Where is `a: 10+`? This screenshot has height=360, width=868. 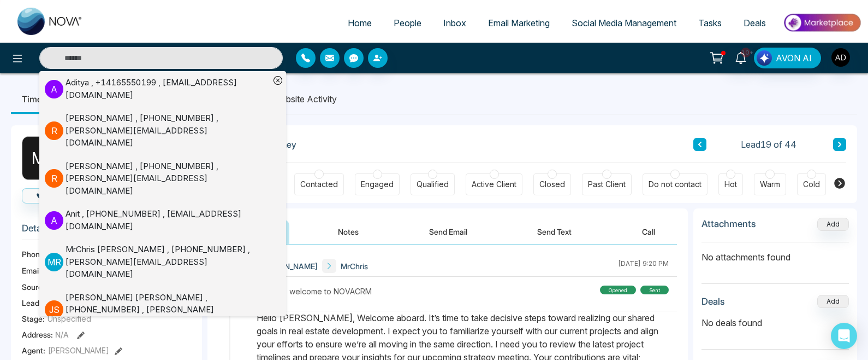
a: 10+ is located at coordinates (741, 57).